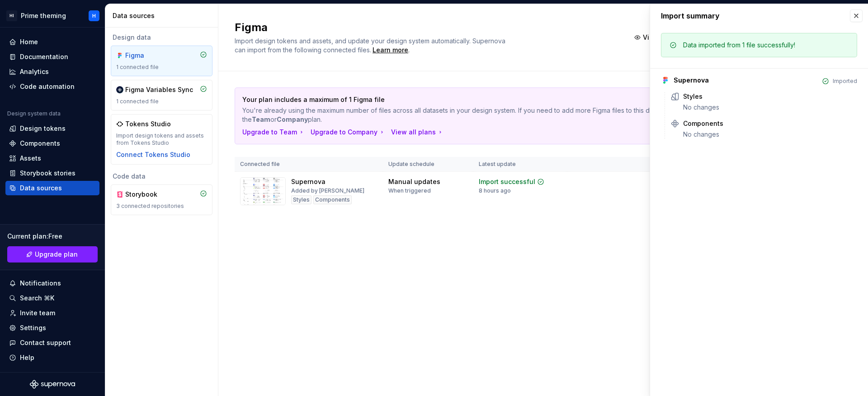  I want to click on a: Components, so click(53, 143).